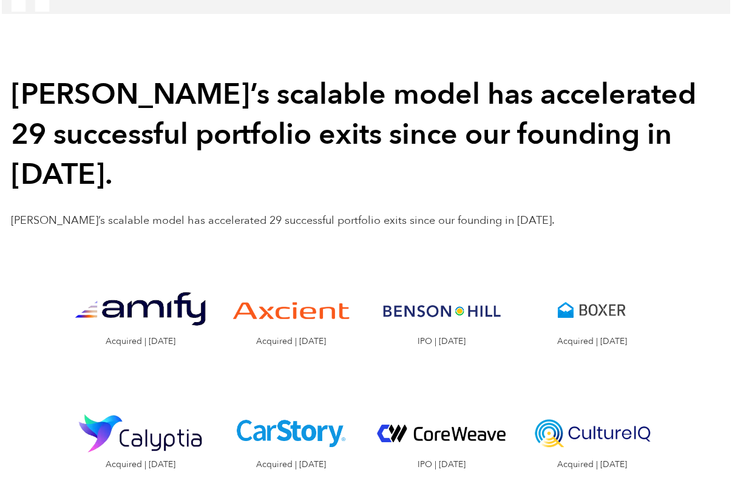 The width and height of the screenshot is (732, 478). I want to click on img: Culture IQ logo, so click(592, 433).